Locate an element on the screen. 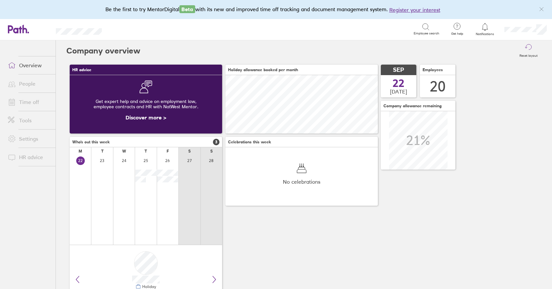  a: Settings is located at coordinates (29, 139).